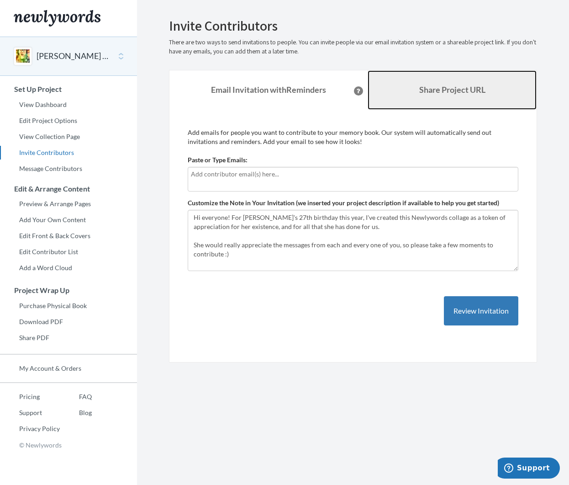  What do you see at coordinates (69, 290) in the screenshot?
I see `h3: Project Wrap Up` at bounding box center [69, 290].